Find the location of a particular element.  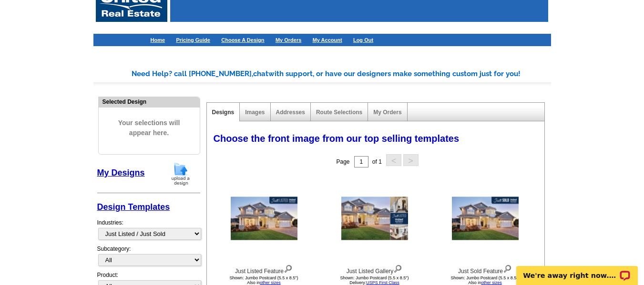

span: Choose the front image from our top selling templates is located at coordinates (336, 138).